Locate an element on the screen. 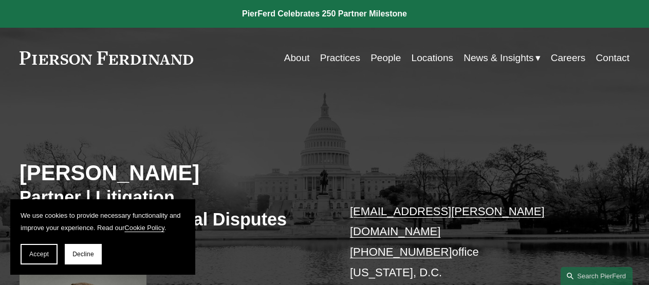 The image size is (649, 285). a: About is located at coordinates (297, 58).